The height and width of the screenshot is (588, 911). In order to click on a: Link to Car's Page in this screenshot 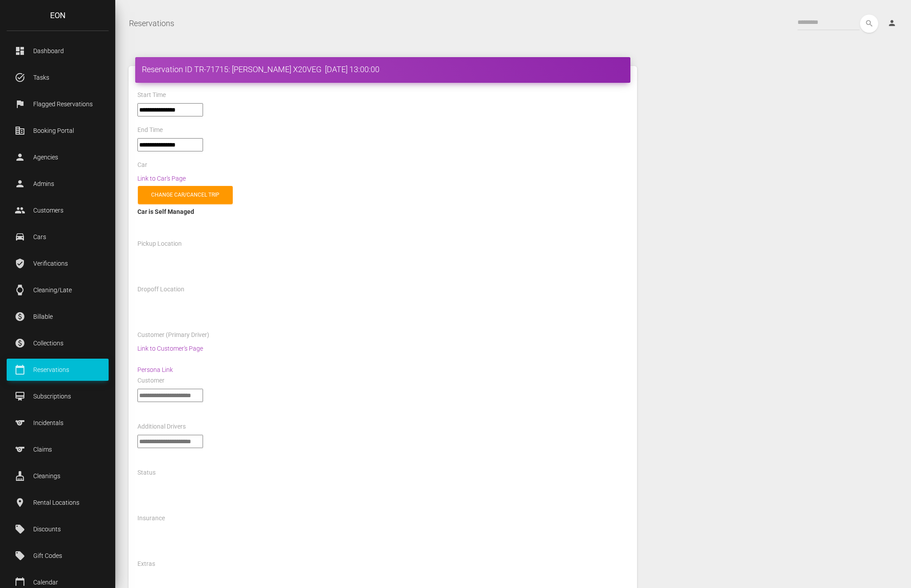, I will do `click(161, 178)`.